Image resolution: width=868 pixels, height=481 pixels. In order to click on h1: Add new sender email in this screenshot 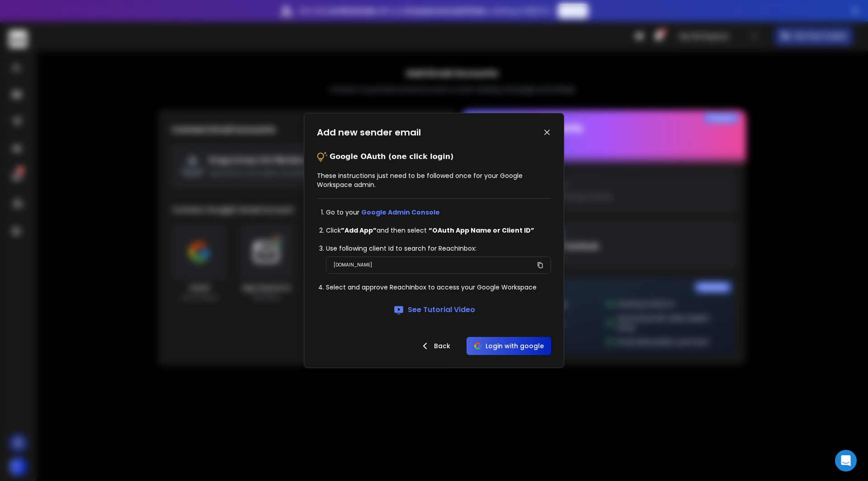, I will do `click(369, 132)`.